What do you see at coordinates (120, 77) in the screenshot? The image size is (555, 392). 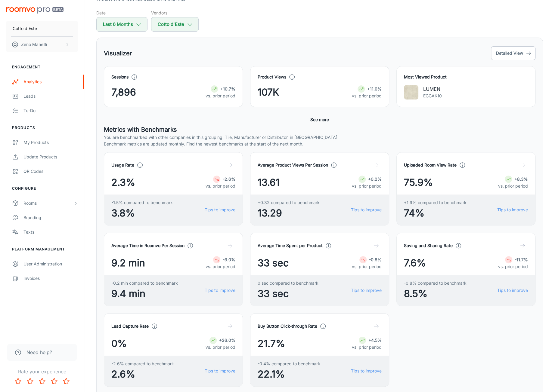 I see `h4: Sessions` at bounding box center [120, 77].